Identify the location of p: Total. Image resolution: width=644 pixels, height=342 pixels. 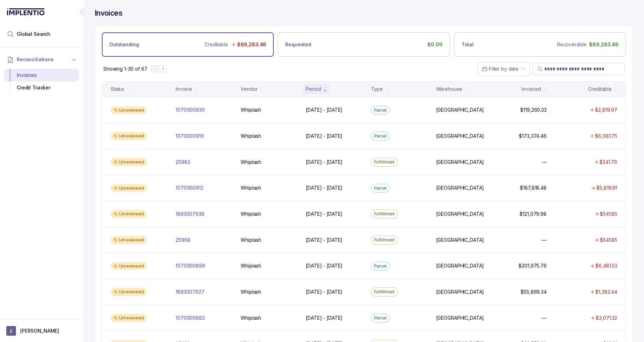
(467, 44).